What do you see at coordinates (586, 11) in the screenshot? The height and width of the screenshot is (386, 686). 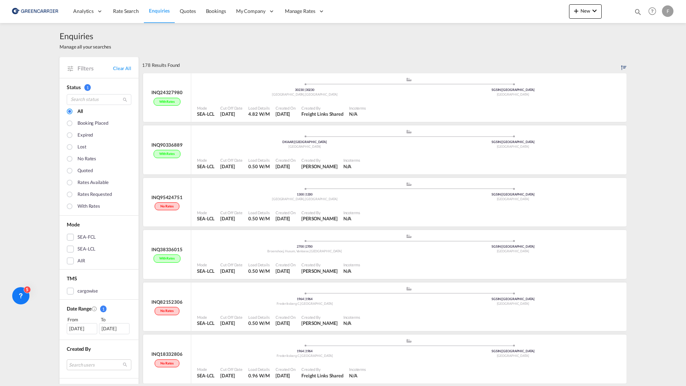 I see `span: New` at bounding box center [586, 11].